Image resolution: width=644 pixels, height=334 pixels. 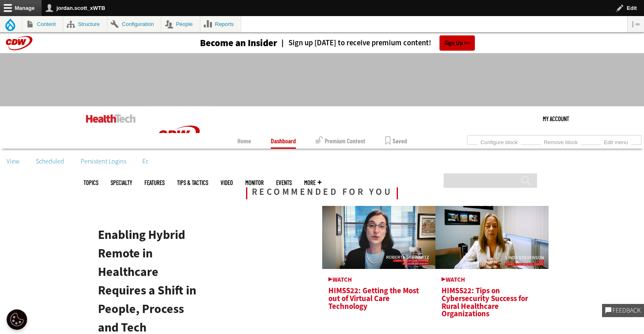 I want to click on a: Events, so click(x=284, y=183).